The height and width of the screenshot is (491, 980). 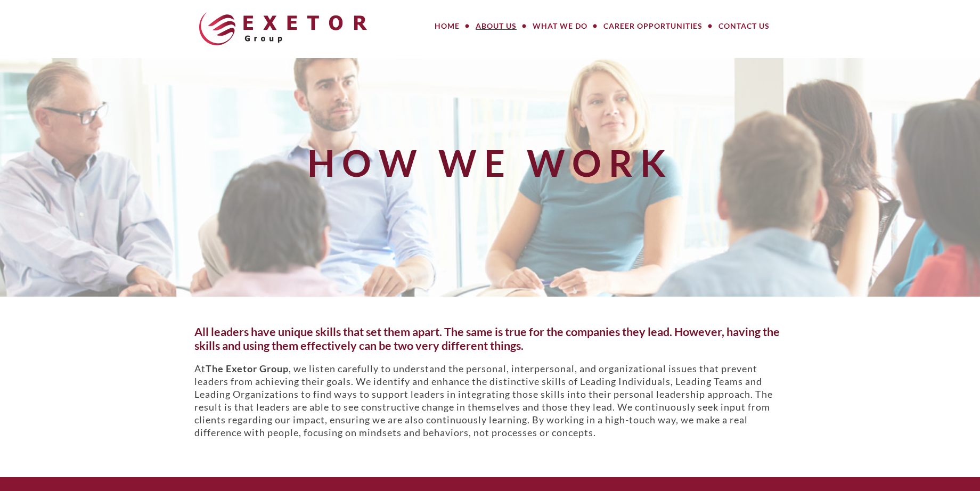 I want to click on h5: All leaders have unique skills that set them apart. The same is true for the companies they lead...., so click(x=490, y=339).